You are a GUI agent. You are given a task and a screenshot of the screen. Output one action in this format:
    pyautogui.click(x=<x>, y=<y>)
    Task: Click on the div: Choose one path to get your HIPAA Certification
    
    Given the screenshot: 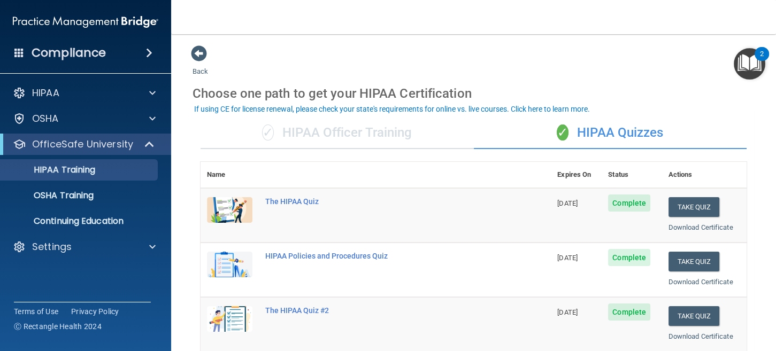 What is the action you would take?
    pyautogui.click(x=473, y=94)
    